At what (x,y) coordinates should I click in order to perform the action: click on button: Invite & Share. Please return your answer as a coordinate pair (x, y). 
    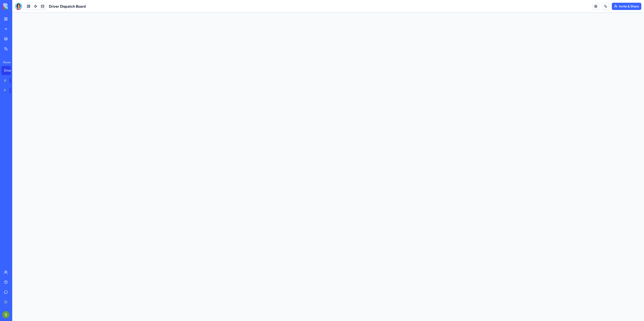
    Looking at the image, I should click on (626, 6).